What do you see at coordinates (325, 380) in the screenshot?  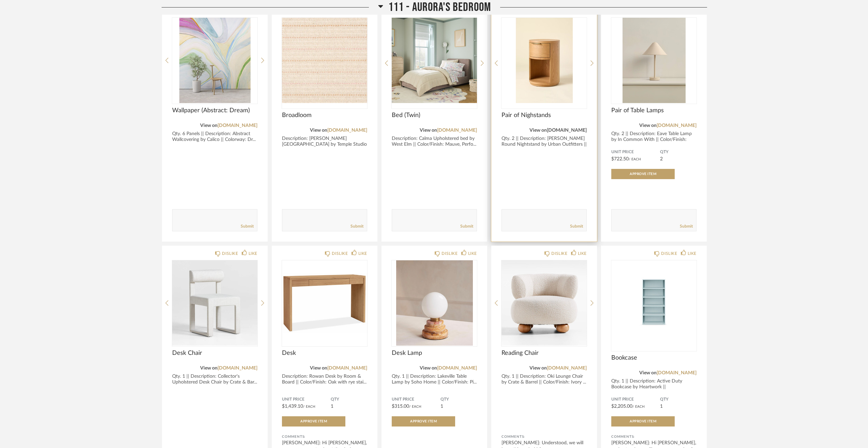 I see `div: Description: Rowan Desk by Room & Board || Color/Finish: Oak with rye stai...` at bounding box center [325, 380].